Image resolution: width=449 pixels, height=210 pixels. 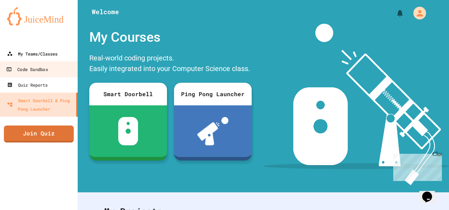 What do you see at coordinates (32, 54) in the screenshot?
I see `div: My Teams/Classes` at bounding box center [32, 54].